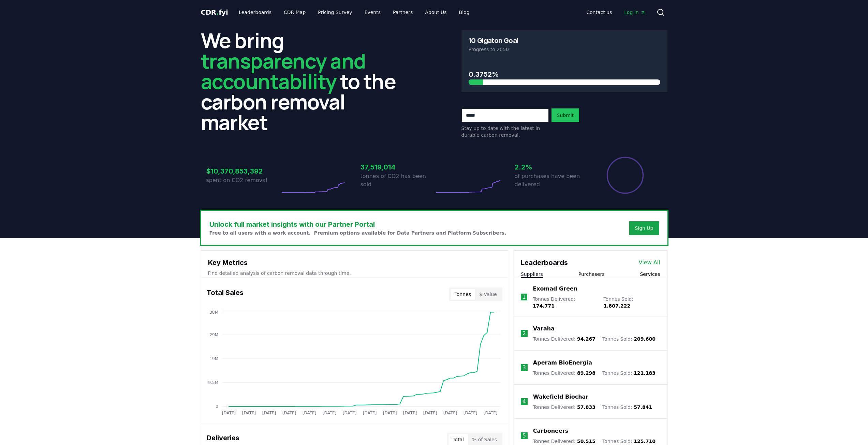 This screenshot has height=445, width=868. Describe the element at coordinates (543, 328) in the screenshot. I see `a: Varaha` at that location.